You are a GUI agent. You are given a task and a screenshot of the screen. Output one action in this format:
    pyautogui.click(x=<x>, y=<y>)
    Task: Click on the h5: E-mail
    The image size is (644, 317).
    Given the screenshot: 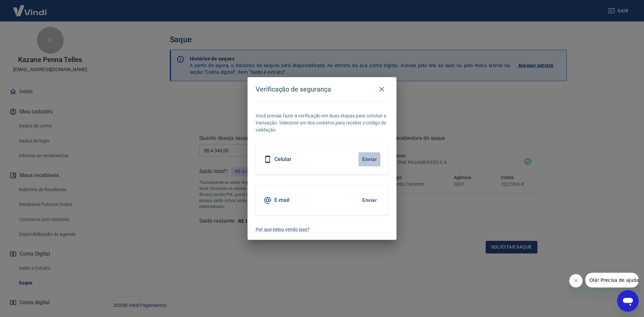 What is the action you would take?
    pyautogui.click(x=282, y=200)
    